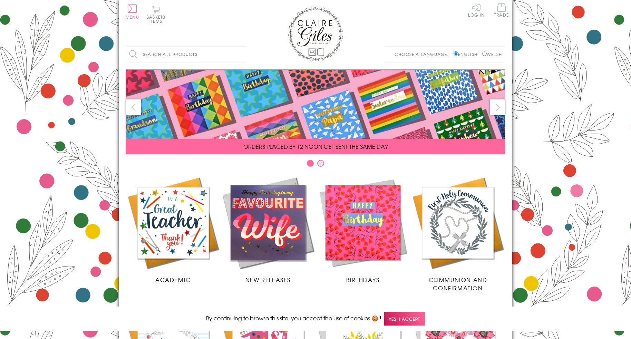 The image size is (631, 339). Describe the element at coordinates (316, 34) in the screenshot. I see `img: Claire Giles Greetings Cards` at that location.